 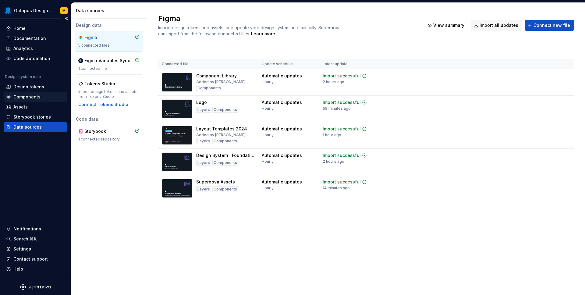 I want to click on span: Import all updates, so click(x=499, y=25).